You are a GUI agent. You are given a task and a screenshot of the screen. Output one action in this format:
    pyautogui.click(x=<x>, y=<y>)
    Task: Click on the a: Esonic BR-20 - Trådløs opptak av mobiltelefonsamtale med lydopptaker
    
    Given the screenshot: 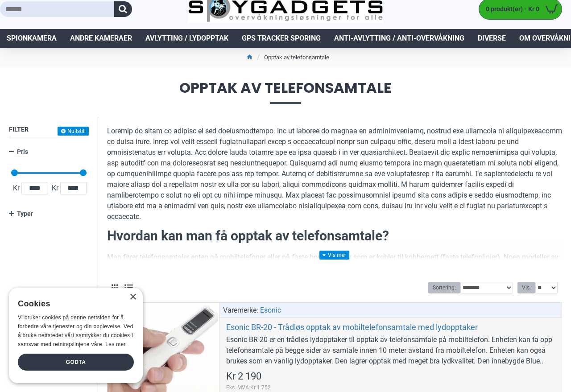 What is the action you would take?
    pyautogui.click(x=352, y=327)
    